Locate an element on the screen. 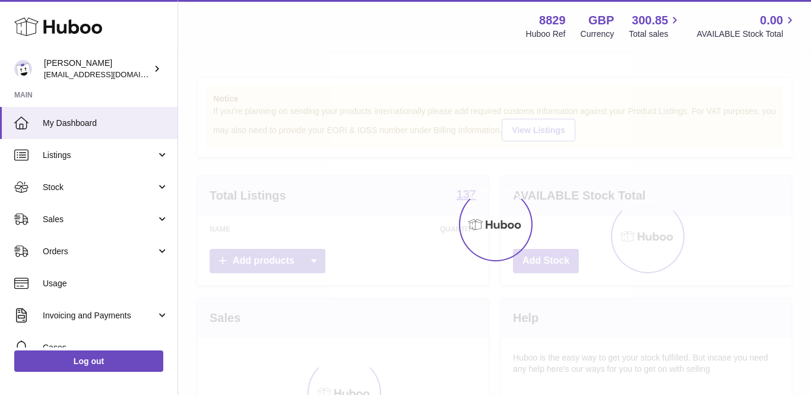 Image resolution: width=811 pixels, height=395 pixels. img: commandes@kpmatech.com is located at coordinates (23, 69).